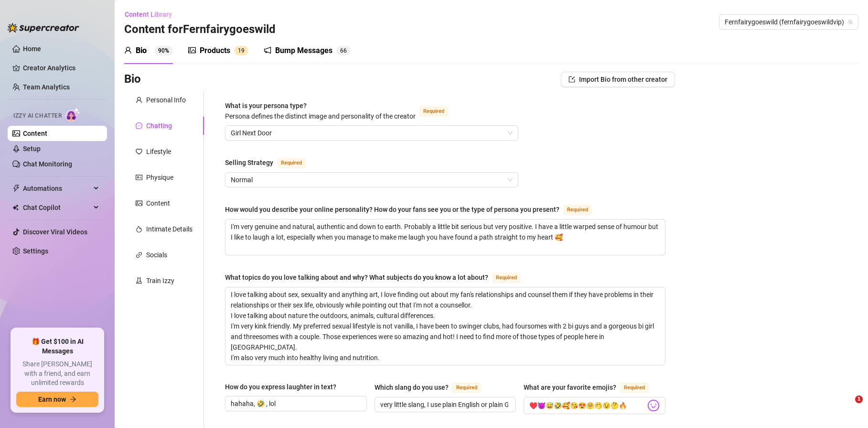 This screenshot has width=868, height=428. I want to click on button: Earn nowarrow-right, so click(57, 400).